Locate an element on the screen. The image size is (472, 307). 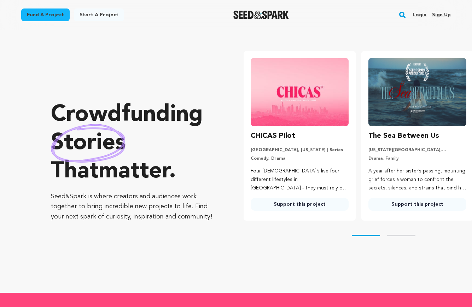
p: Crowdfunding that . is located at coordinates (133, 143).